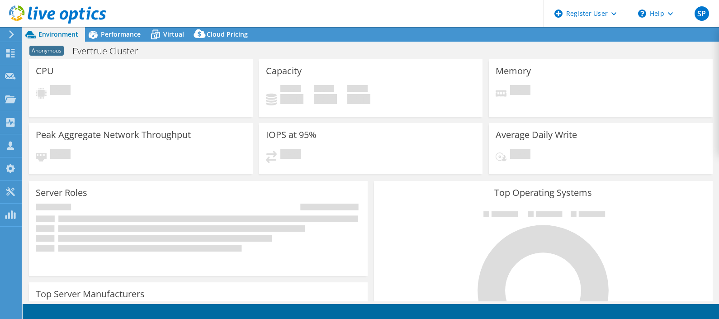 This screenshot has height=319, width=719. Describe the element at coordinates (227, 34) in the screenshot. I see `span: Cloud Pricing` at that location.